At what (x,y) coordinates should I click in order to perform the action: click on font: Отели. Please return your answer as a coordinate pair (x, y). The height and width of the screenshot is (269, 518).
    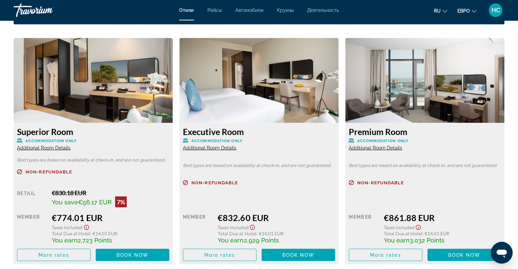
    Looking at the image, I should click on (186, 10).